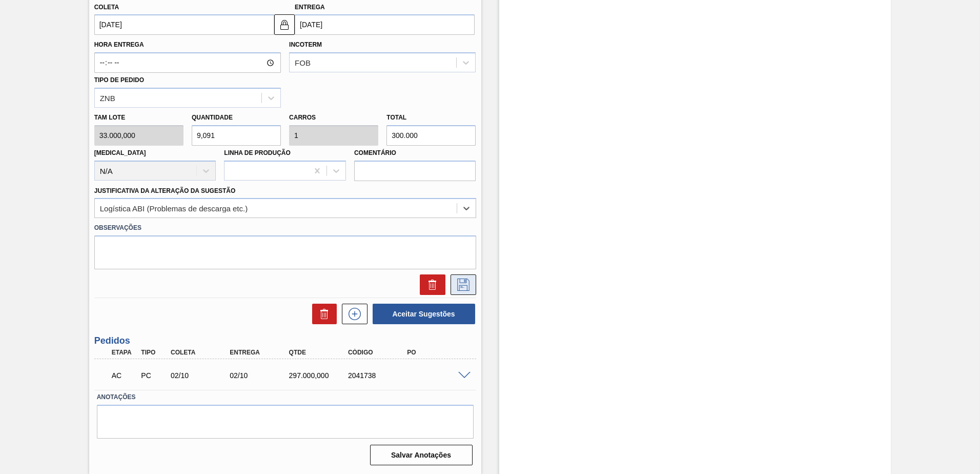  What do you see at coordinates (422, 314) in the screenshot?
I see `div: Aceitar Sugestões` at bounding box center [422, 314].